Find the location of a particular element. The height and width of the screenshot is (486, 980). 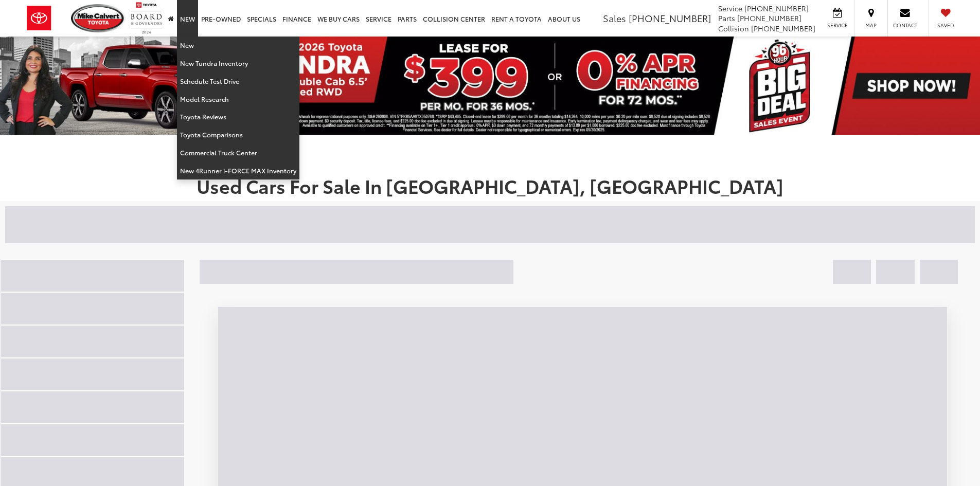

a: Toyota Reviews is located at coordinates (239, 117).